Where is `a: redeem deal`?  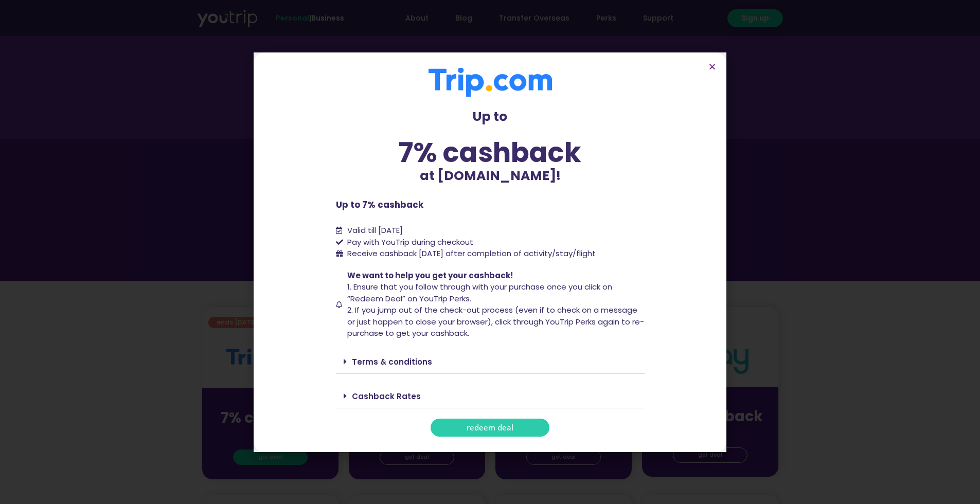
a: redeem deal is located at coordinates (490, 427).